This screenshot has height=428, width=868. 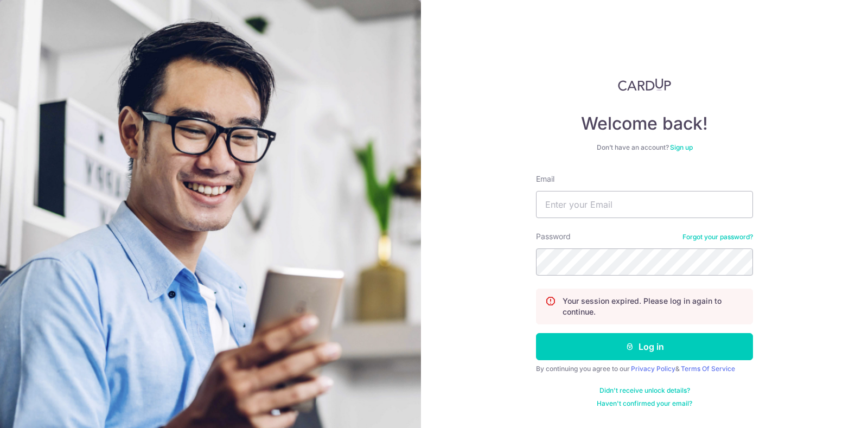 I want to click on div: By continuing you agree to our &, so click(x=644, y=369).